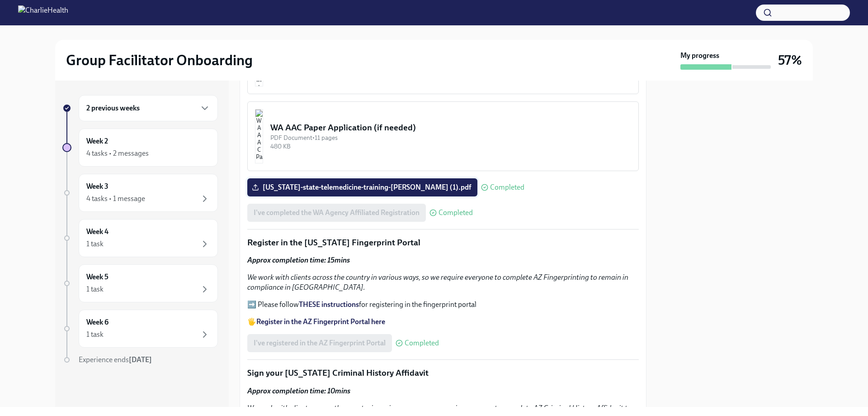 The image size is (868, 416). What do you see at coordinates (299, 260) in the screenshot?
I see `strong: Approx completion time: 15mins` at bounding box center [299, 260].